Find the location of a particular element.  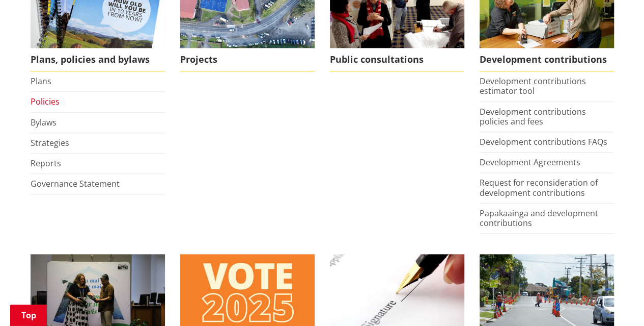

a: Request for reconsideration of development contributions is located at coordinates (539, 187).